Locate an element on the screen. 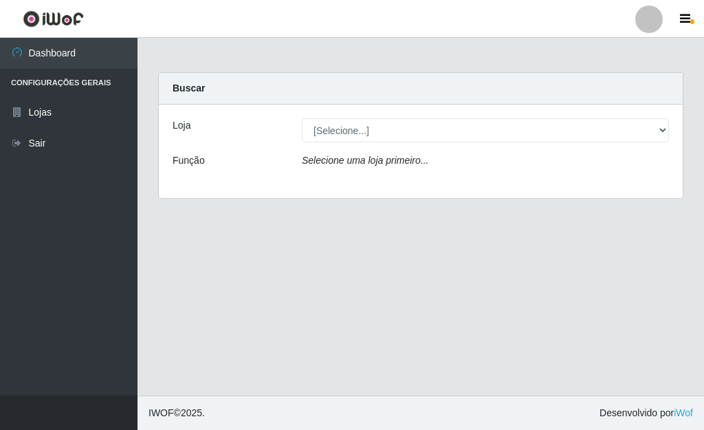  span: Desenvolvido por is located at coordinates (646, 412).